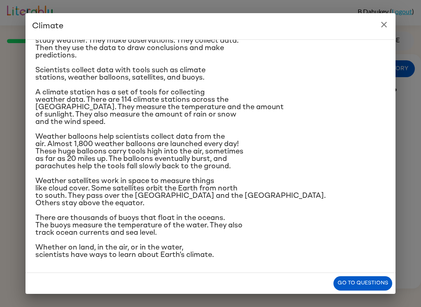 The image size is (421, 307). Describe the element at coordinates (210, 26) in the screenshot. I see `h2: Climate` at that location.